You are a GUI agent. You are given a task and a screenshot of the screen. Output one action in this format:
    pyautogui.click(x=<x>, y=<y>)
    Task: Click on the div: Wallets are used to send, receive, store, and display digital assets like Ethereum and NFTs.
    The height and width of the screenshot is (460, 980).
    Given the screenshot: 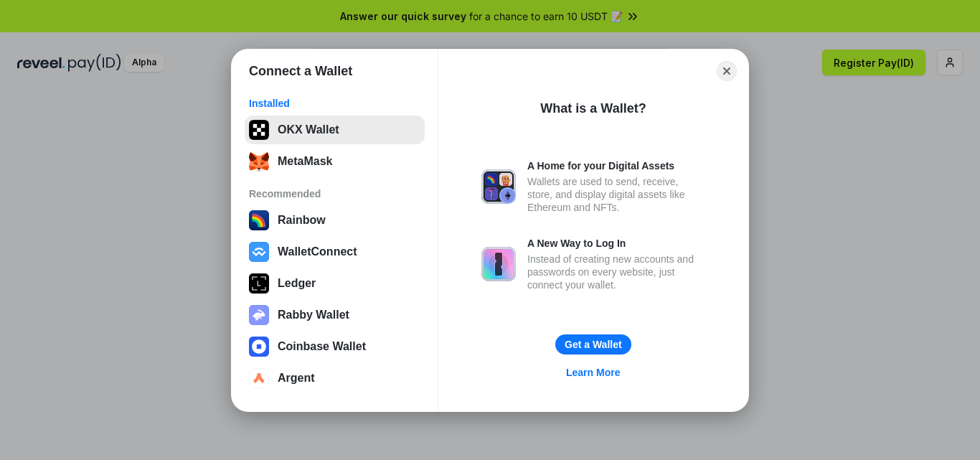 What is the action you would take?
    pyautogui.click(x=616, y=195)
    